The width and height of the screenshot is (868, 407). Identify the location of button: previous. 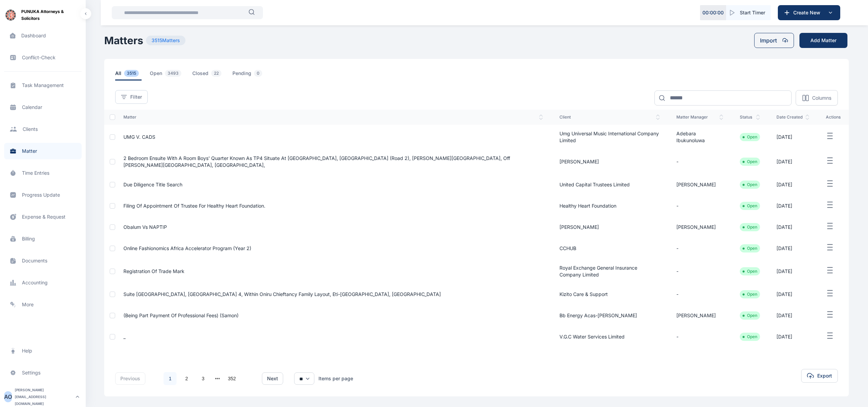
(130, 378).